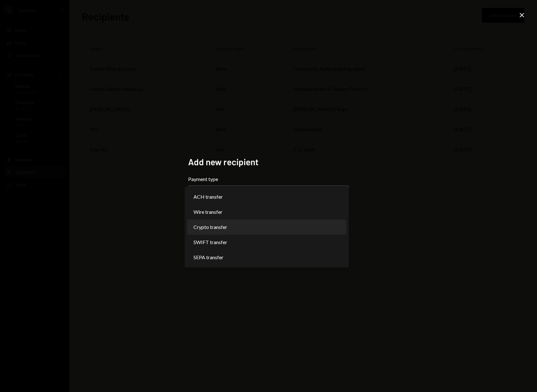 This screenshot has height=392, width=537. I want to click on span: SEPA transfer, so click(208, 257).